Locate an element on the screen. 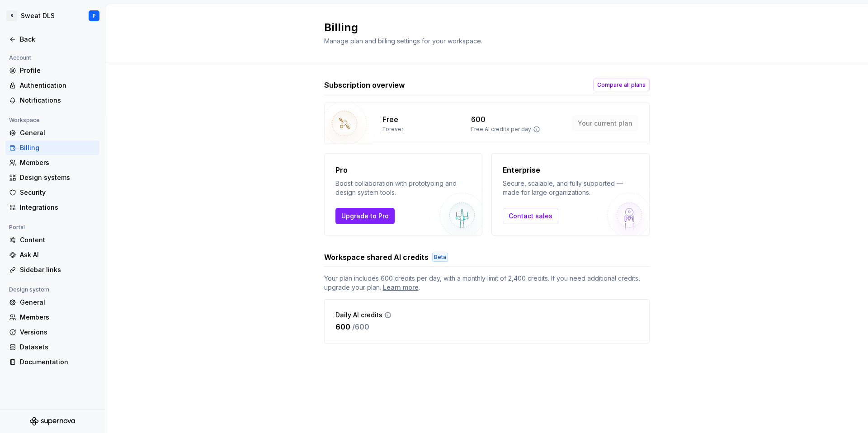 Image resolution: width=868 pixels, height=433 pixels. div: Workspace is located at coordinates (24, 120).